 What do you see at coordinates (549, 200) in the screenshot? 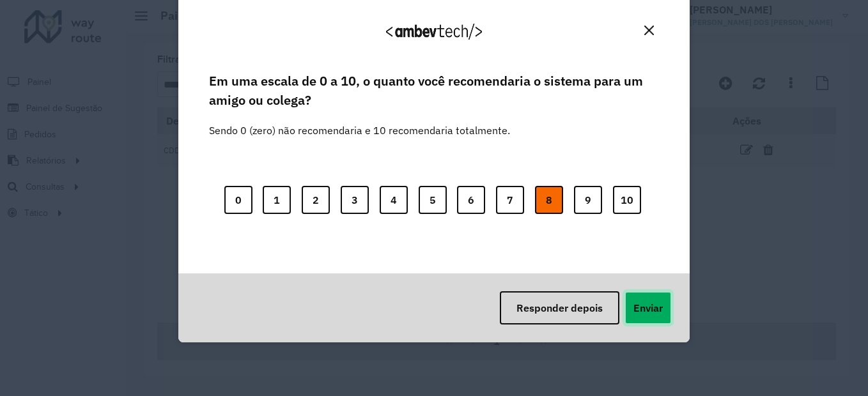
I see `button: 8` at bounding box center [549, 200].